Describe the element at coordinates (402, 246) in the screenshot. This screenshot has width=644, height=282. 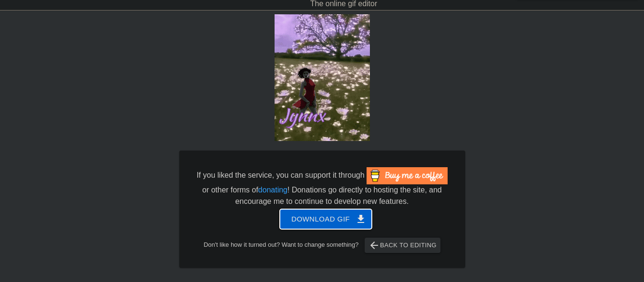
I see `button: Back to Editing` at that location.